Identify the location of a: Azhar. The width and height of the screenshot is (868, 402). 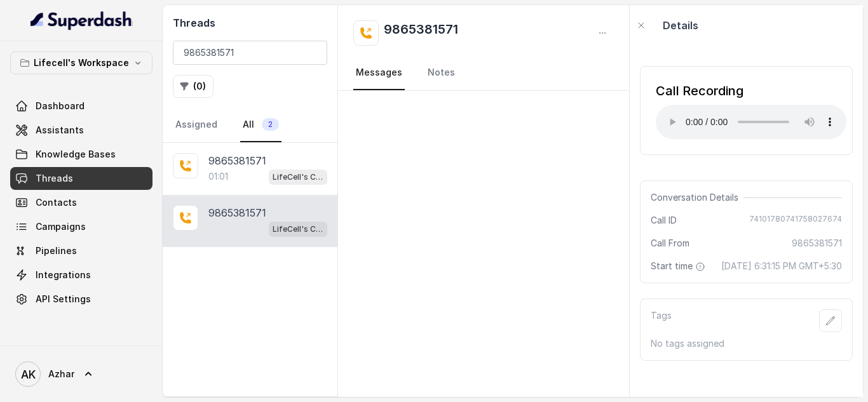
(81, 374).